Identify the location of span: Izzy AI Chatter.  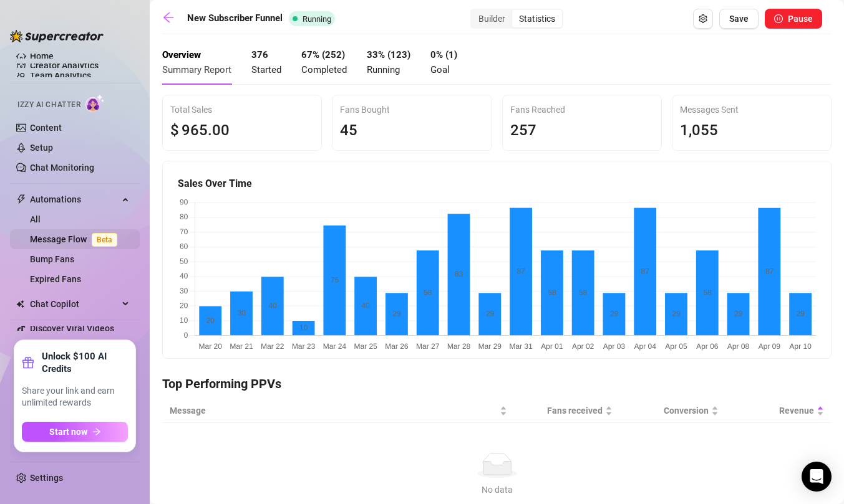
(49, 105).